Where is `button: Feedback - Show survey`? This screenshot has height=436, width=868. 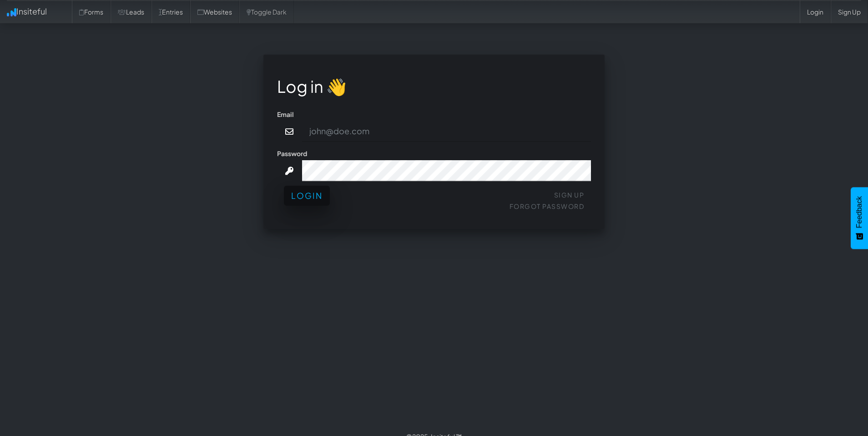
button: Feedback - Show survey is located at coordinates (859, 218).